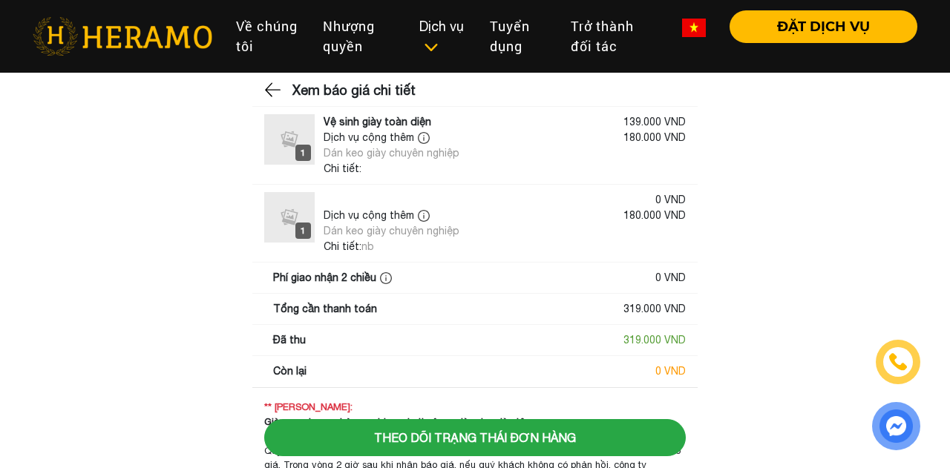 This screenshot has width=950, height=468. I want to click on img: phone-icon, so click(897, 362).